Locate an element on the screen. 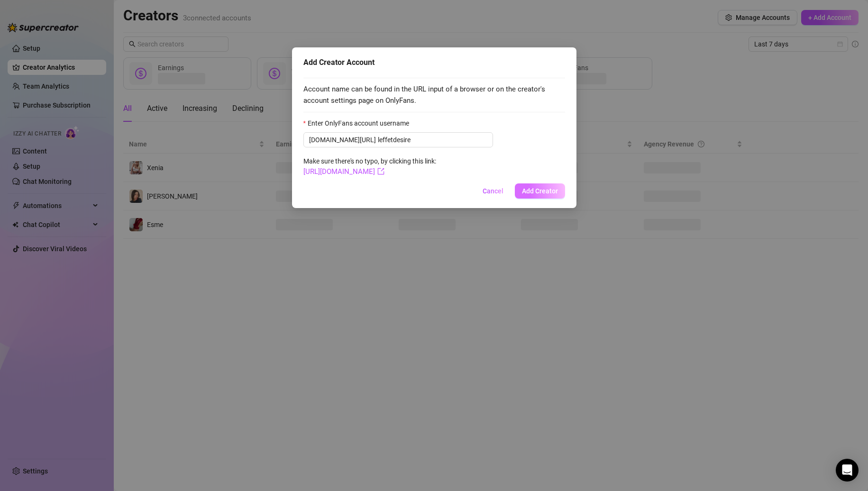 Image resolution: width=868 pixels, height=491 pixels. label: Enter OnlyFans account username is located at coordinates (360, 123).